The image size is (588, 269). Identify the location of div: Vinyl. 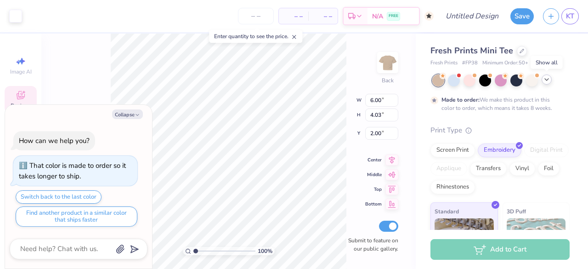
(522, 169).